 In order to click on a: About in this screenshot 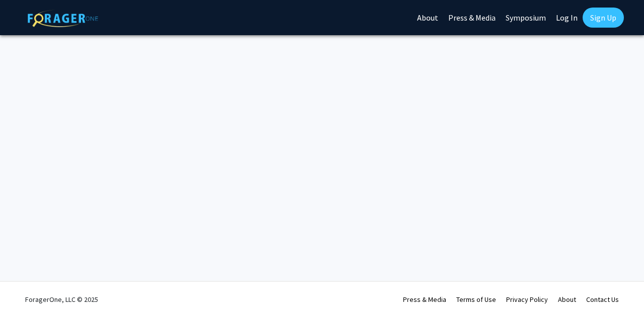, I will do `click(567, 300)`.